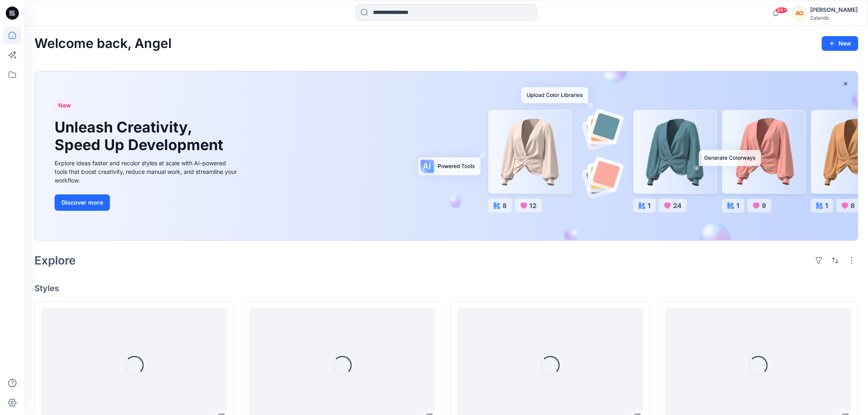 This screenshot has width=868, height=415. I want to click on h1: Unleash Creativity, Speed Up Development, so click(141, 136).